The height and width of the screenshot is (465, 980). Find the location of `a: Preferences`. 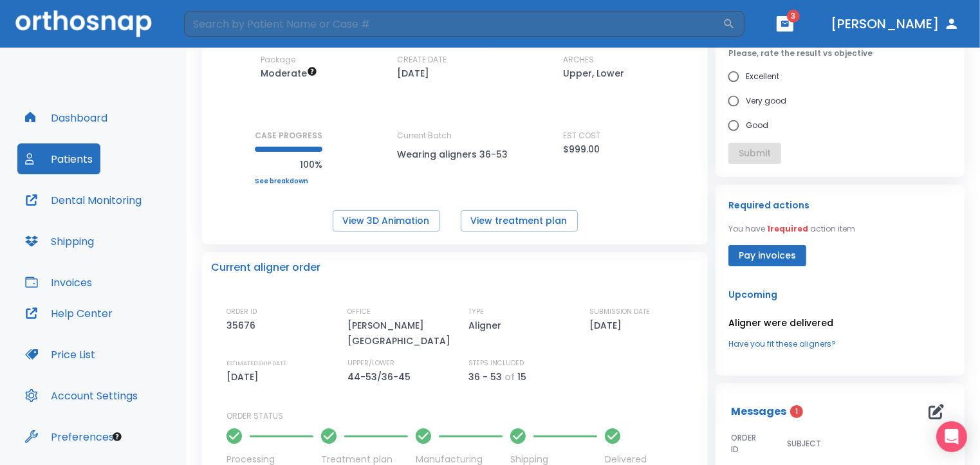

a: Preferences is located at coordinates (70, 437).